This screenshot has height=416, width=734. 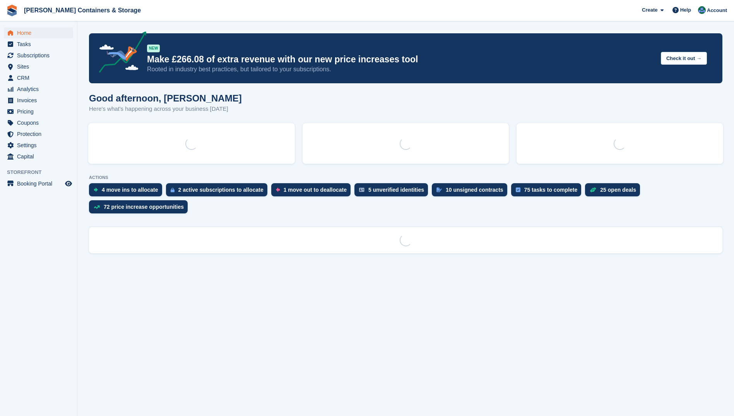 I want to click on span: CRM, so click(x=40, y=78).